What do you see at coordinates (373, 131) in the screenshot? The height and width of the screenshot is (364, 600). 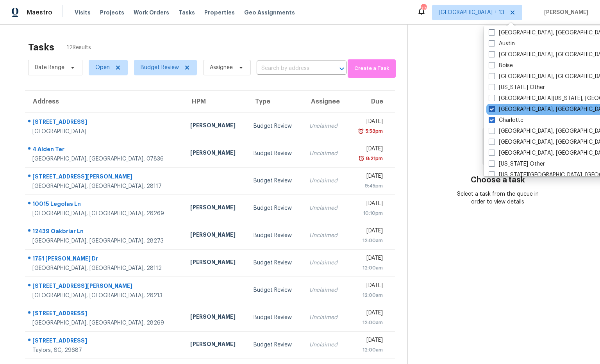 I see `div: 5:53pm` at bounding box center [373, 131].